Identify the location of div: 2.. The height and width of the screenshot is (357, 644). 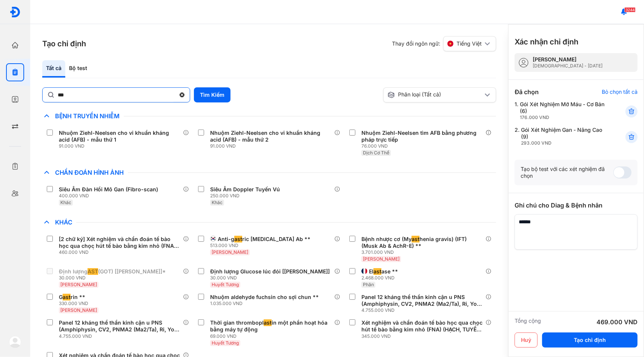
(561, 136).